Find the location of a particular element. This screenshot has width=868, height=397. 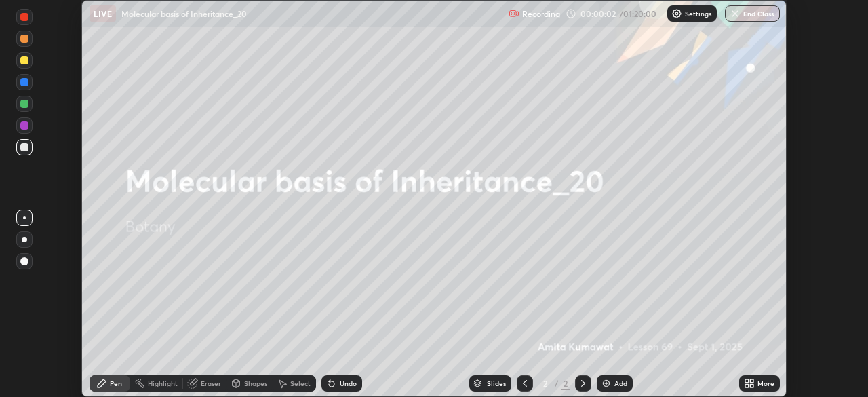

button: End Class is located at coordinates (753, 14).